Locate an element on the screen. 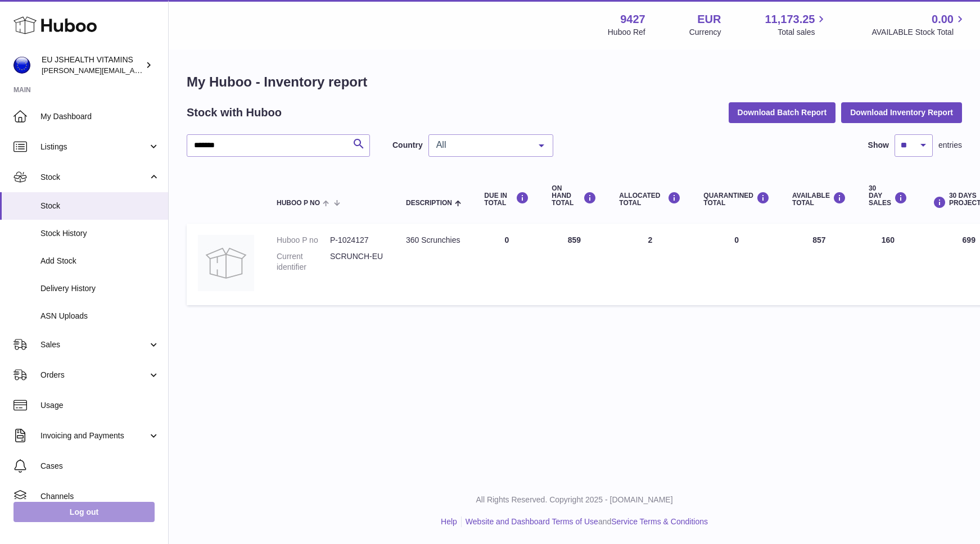  h2: Stock with Huboo is located at coordinates (234, 113).